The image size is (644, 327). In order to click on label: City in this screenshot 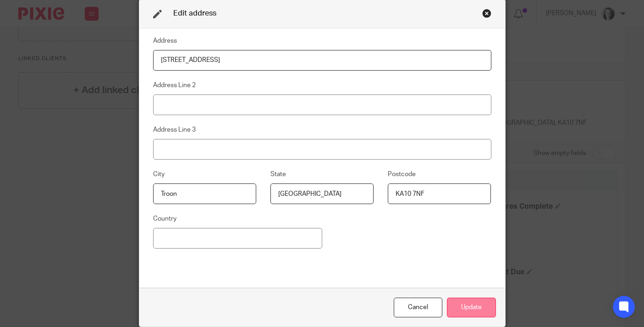, I will do `click(159, 174)`.